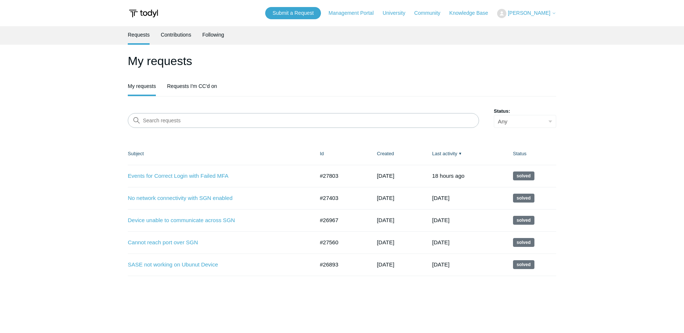  I want to click on a: Knowledge Base, so click(473, 13).